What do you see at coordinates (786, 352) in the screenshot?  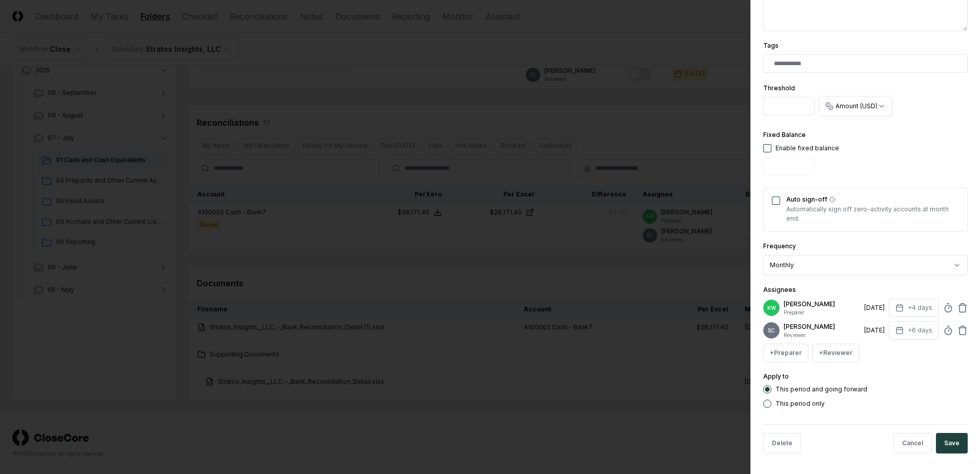 I see `button: +Preparer` at bounding box center [786, 352].